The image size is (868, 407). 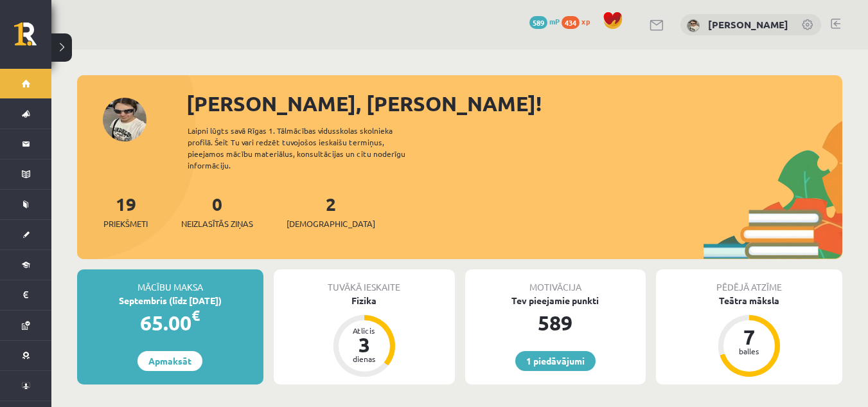 What do you see at coordinates (539, 22) in the screenshot?
I see `span: 589` at bounding box center [539, 22].